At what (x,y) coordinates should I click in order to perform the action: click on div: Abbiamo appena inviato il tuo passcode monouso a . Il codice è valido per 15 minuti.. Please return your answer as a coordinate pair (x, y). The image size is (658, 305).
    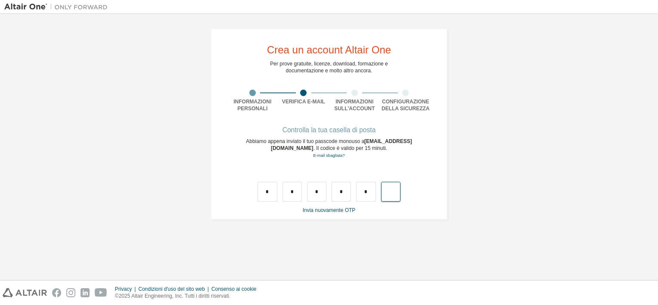
    Looking at the image, I should click on (329, 148).